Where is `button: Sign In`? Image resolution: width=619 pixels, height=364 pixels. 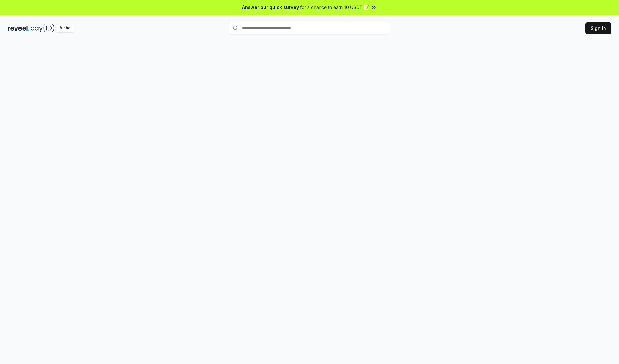 button: Sign In is located at coordinates (598, 28).